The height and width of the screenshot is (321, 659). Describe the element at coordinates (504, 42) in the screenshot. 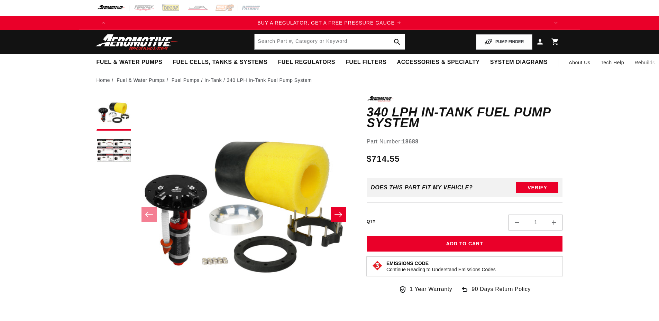

I see `button: PUMP FINDER` at that location.